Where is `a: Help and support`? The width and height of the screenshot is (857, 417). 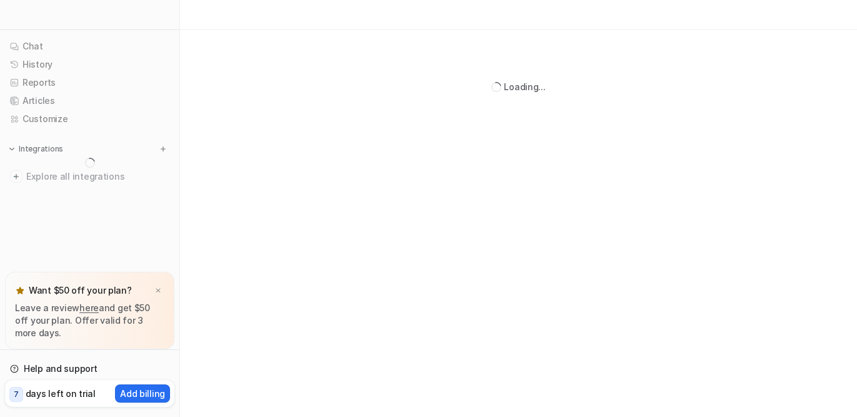 a: Help and support is located at coordinates (89, 368).